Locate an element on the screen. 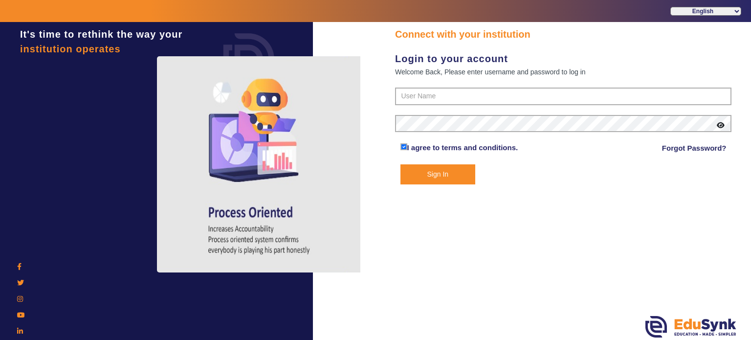 The width and height of the screenshot is (751, 340). img: edusynk.png is located at coordinates (691, 327).